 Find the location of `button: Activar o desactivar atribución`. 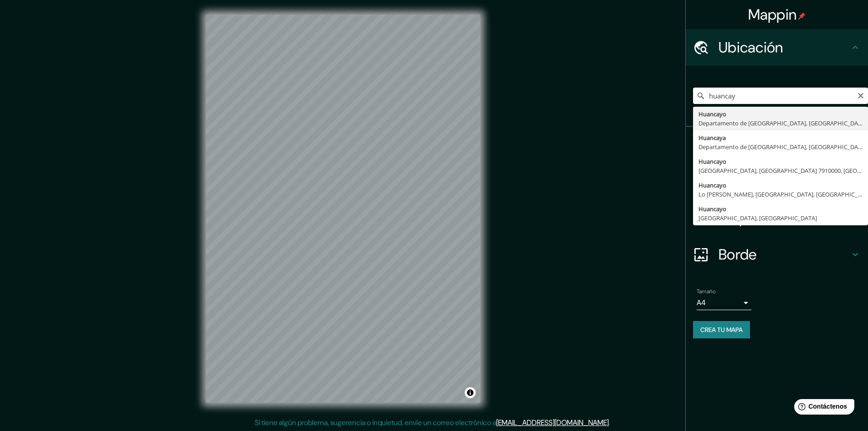

button: Activar o desactivar atribución is located at coordinates (470, 392).